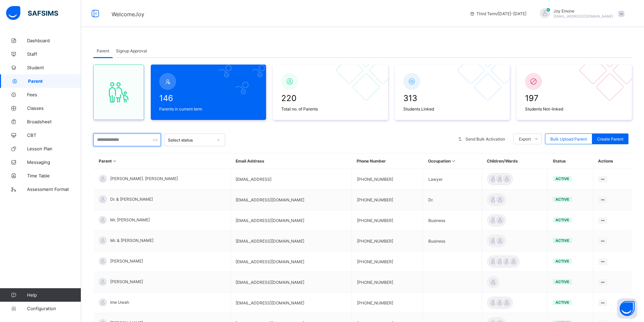 The image size is (644, 322). Describe the element at coordinates (514, 161) in the screenshot. I see `th: Children/Wards` at that location.